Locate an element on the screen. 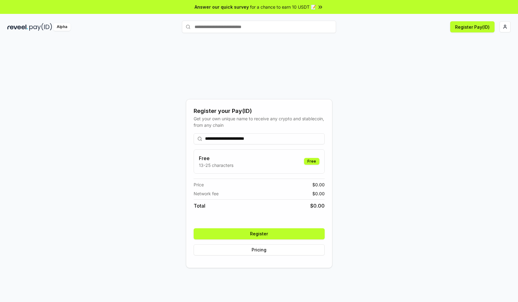  span: Price is located at coordinates (199, 184).